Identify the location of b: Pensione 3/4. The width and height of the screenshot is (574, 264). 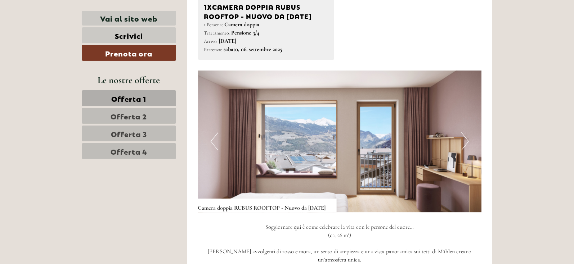
(246, 33).